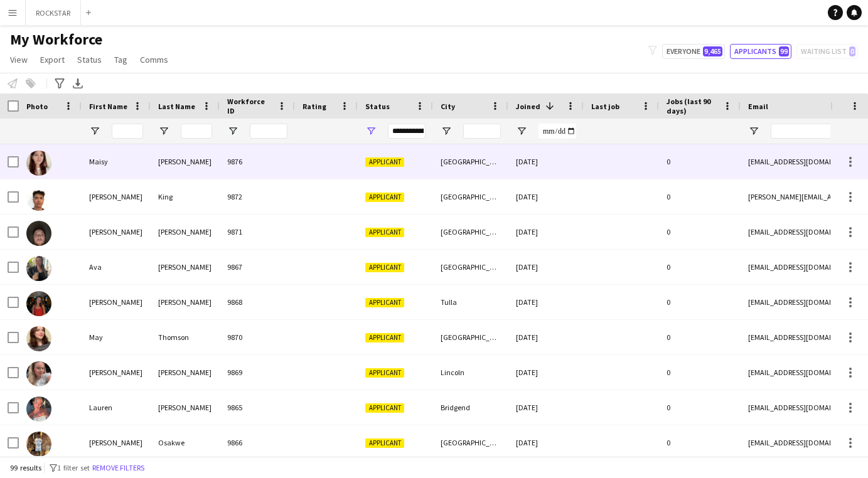 The image size is (868, 478). Describe the element at coordinates (258, 231) in the screenshot. I see `div: 9871` at that location.